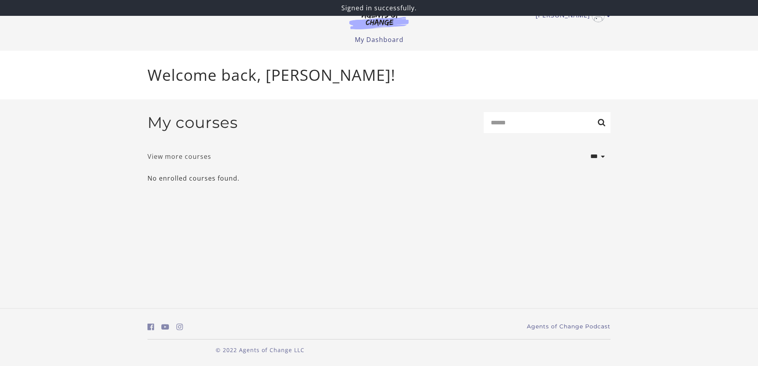 The height and width of the screenshot is (366, 758). Describe the element at coordinates (180, 327) in the screenshot. I see `a: https://www.instagram.com/agentsofchangeprep/ (Open in a new window)` at that location.